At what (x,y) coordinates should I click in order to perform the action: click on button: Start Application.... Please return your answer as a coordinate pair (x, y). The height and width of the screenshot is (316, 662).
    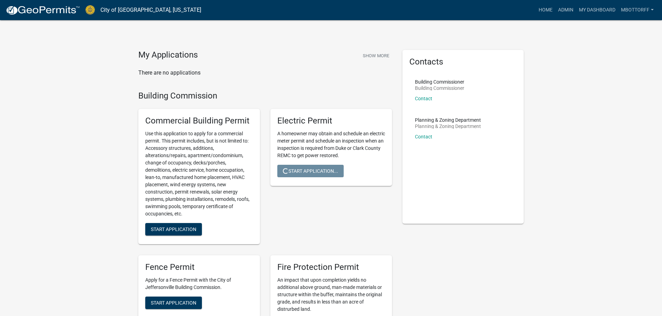
    Looking at the image, I should click on (310, 171).